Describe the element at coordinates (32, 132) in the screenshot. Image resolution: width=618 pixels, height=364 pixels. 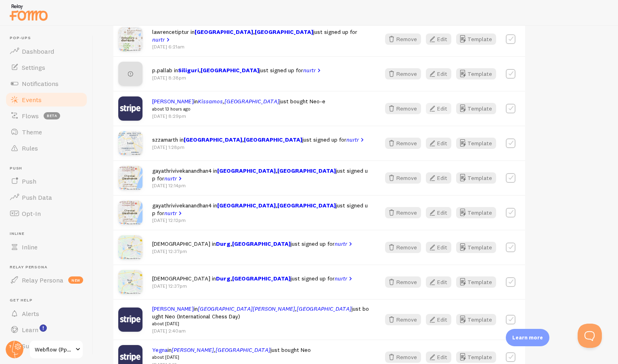
I see `span: Theme` at that location.